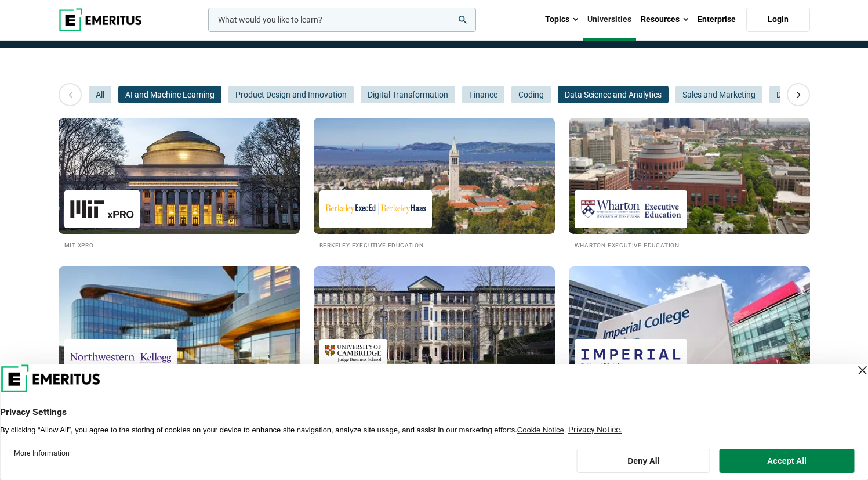 The image size is (868, 480). What do you see at coordinates (689, 183) in the screenshot?
I see `a: Universities We Work With Wharton Executive Education Wharton Executive Education` at bounding box center [689, 183].